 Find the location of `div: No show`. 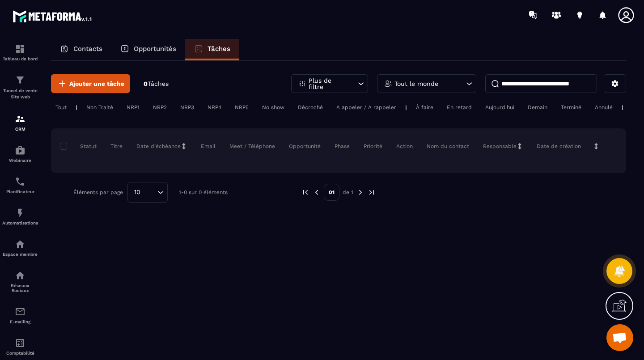

div: No show is located at coordinates (273, 107).